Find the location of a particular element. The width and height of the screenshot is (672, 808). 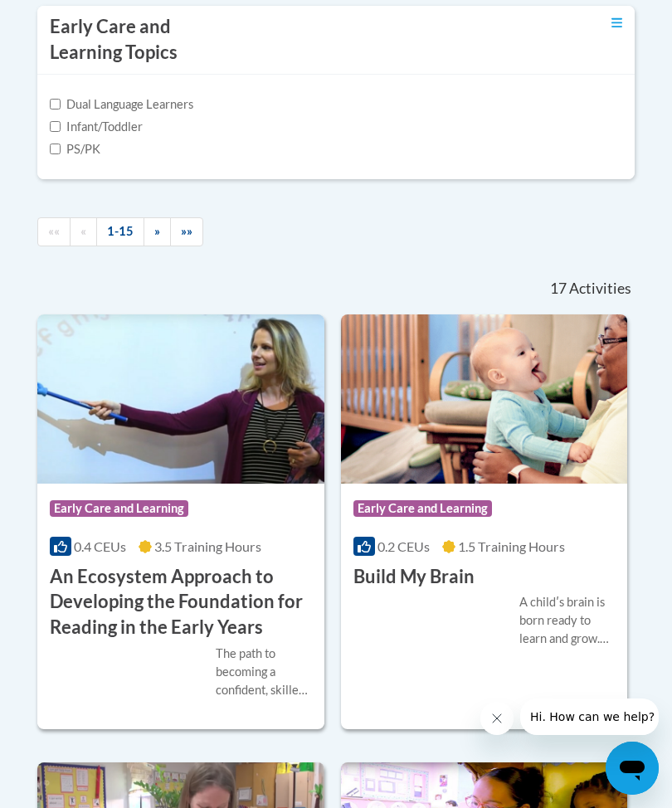

span: 3.5 Training Hours is located at coordinates (207, 546).